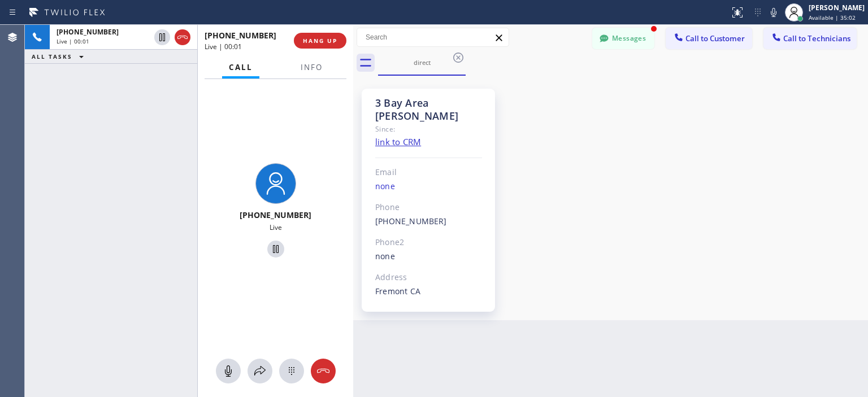 Image resolution: width=868 pixels, height=397 pixels. What do you see at coordinates (715, 38) in the screenshot?
I see `span: Call to Customer` at bounding box center [715, 38].